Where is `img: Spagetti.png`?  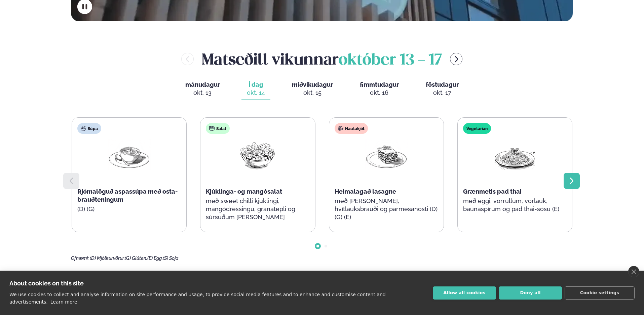 img: Spagetti.png is located at coordinates (515, 155).